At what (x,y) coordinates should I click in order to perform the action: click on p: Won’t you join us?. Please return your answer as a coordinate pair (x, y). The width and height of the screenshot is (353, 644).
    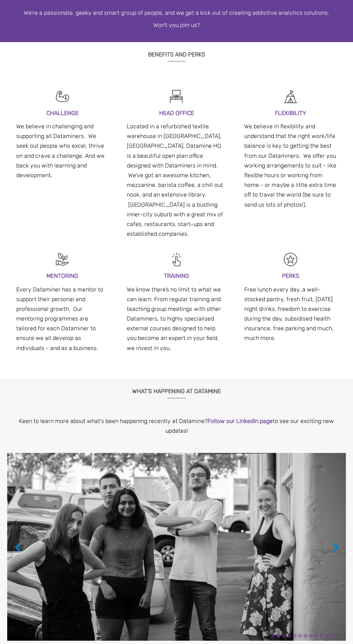
    Looking at the image, I should click on (176, 25).